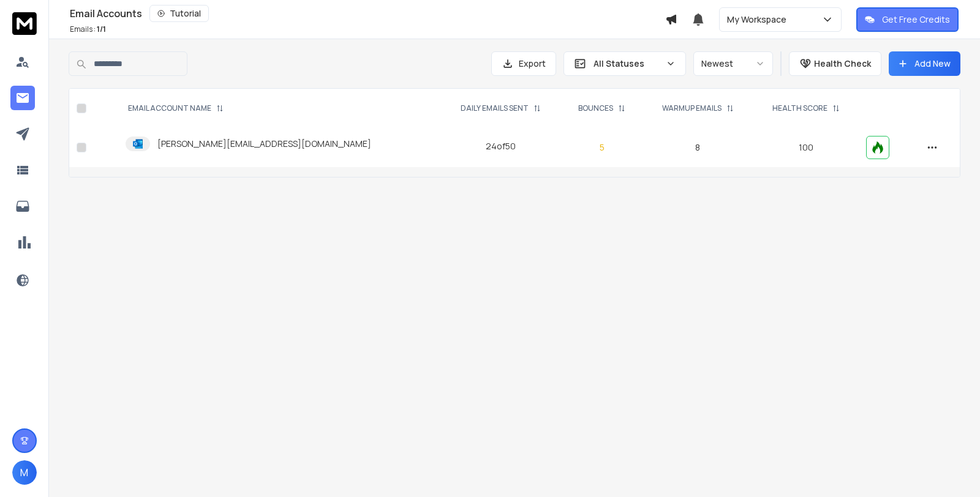  What do you see at coordinates (800, 108) in the screenshot?
I see `p: HEALTH SCORE` at bounding box center [800, 108].